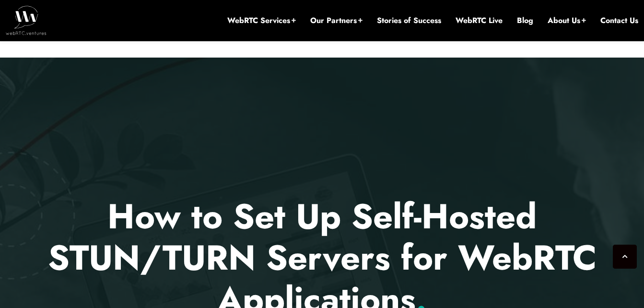 The width and height of the screenshot is (644, 308). What do you see at coordinates (26, 20) in the screenshot?
I see `img: WebRTC.ventures` at bounding box center [26, 20].